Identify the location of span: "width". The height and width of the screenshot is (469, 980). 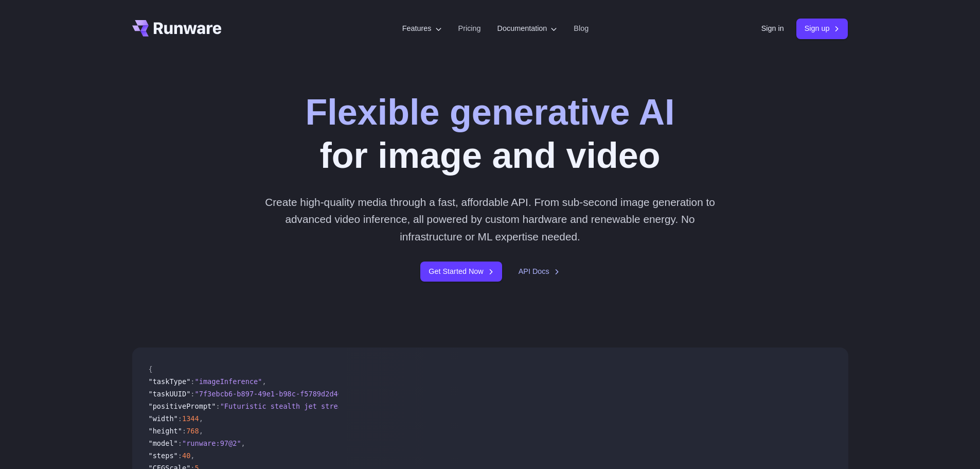
(163, 419).